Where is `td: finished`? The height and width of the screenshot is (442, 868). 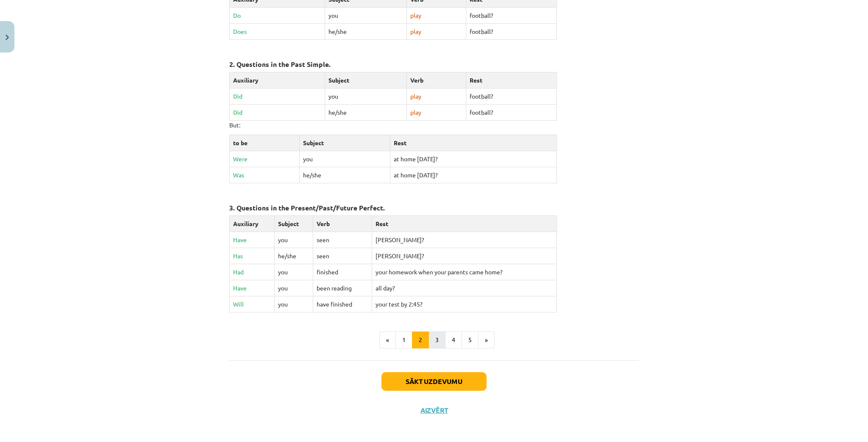 td: finished is located at coordinates (342, 272).